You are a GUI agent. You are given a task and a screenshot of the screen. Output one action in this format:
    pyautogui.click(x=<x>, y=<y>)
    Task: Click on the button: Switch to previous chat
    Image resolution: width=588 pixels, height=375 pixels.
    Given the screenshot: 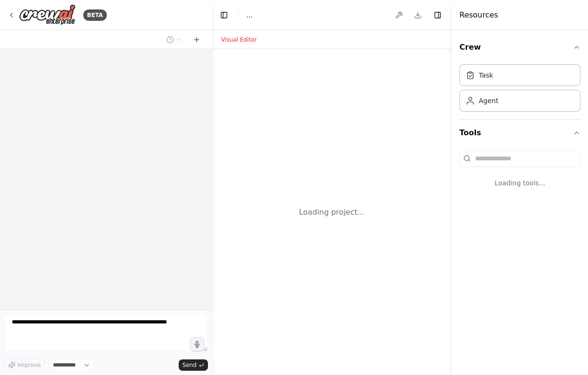 What is the action you would take?
    pyautogui.click(x=174, y=39)
    